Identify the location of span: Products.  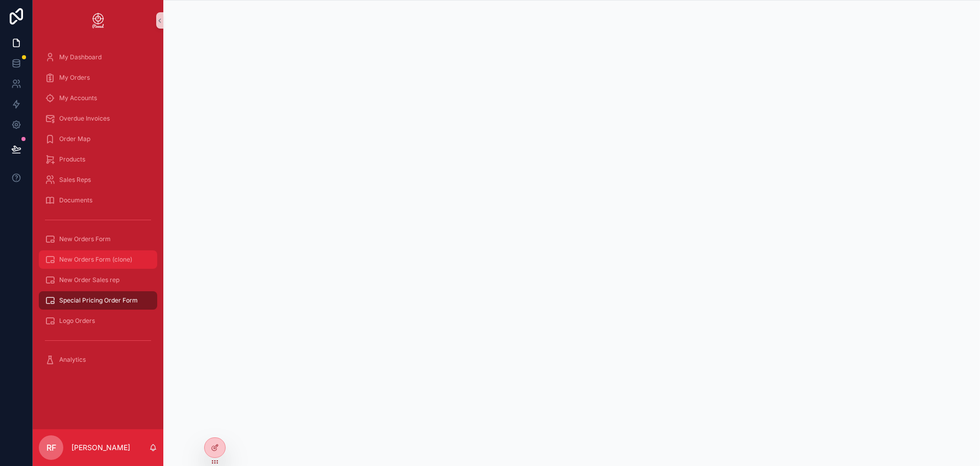
(72, 160).